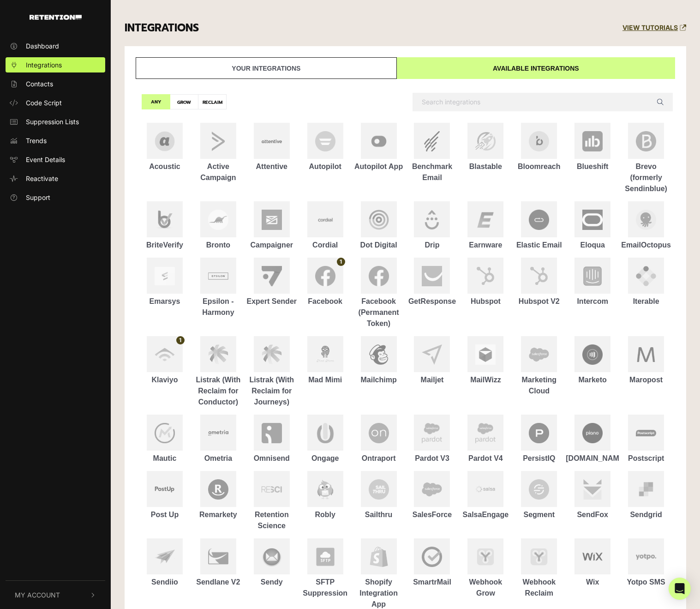  Describe the element at coordinates (218, 354) in the screenshot. I see `img: Listrak (With Reclaim for Conductor)` at that location.